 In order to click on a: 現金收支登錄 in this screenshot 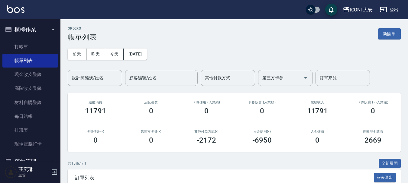, I will do `click(30, 75)`.